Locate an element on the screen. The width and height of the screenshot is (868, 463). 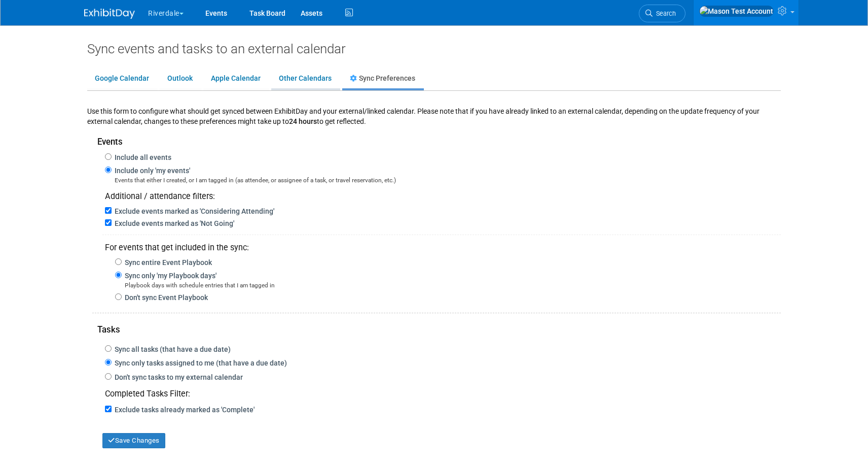
label: Include all events is located at coordinates (141, 158).